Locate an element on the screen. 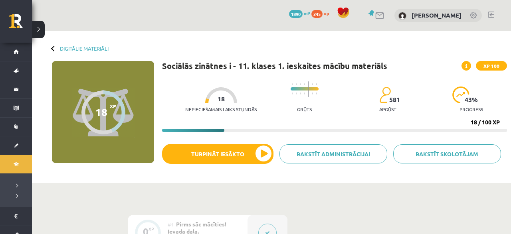 The image size is (511, 234). p: Nepieciešamais laiks stundās is located at coordinates (221, 109).